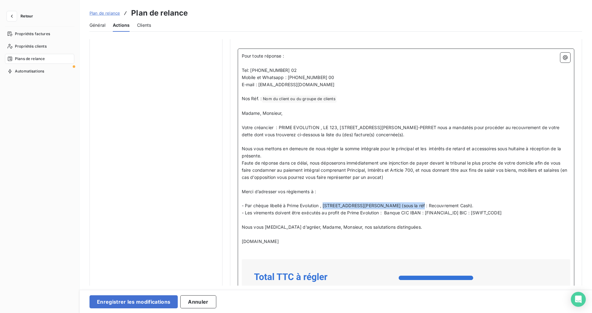 This screenshot has height=313, width=592. I want to click on span: Faute de réponse dans ce délai, nous déposerons immédiatement une injonction de payer devant le t..., so click(405, 170).